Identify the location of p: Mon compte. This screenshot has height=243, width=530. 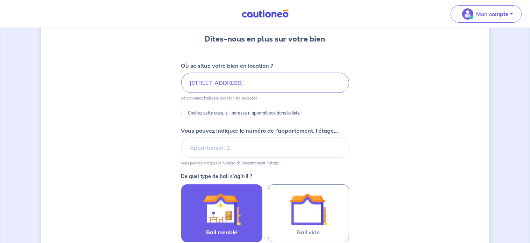
(492, 14).